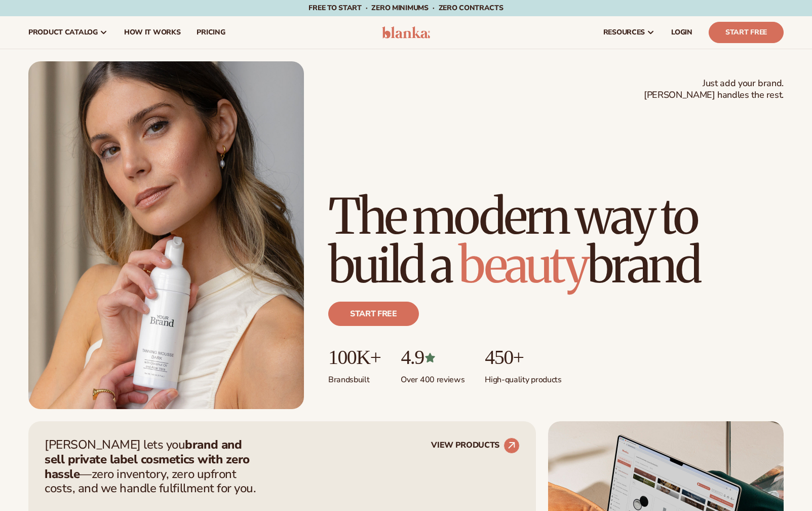 The height and width of the screenshot is (511, 812). What do you see at coordinates (166, 235) in the screenshot?
I see `img: Female holding tanning mousse.` at bounding box center [166, 235].